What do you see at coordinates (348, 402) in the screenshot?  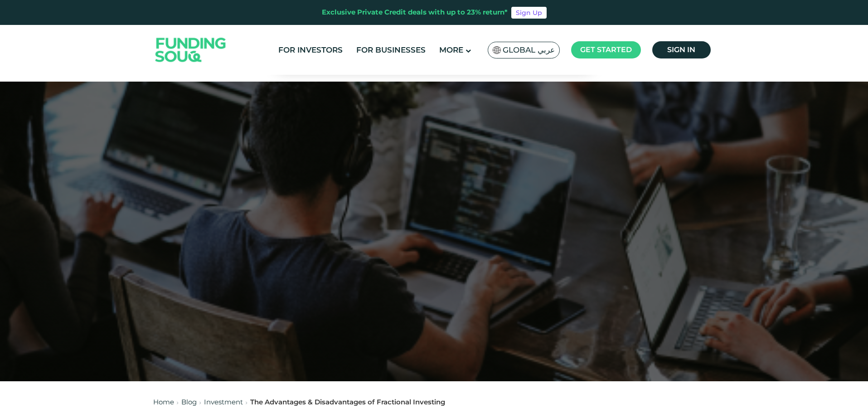 I see `div: The Advantages & Disadvantages of Fractional Investing` at bounding box center [348, 402].